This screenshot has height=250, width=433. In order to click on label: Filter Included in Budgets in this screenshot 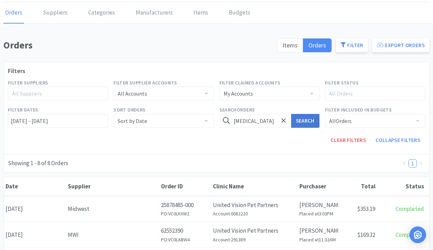, I will do `click(358, 110)`.